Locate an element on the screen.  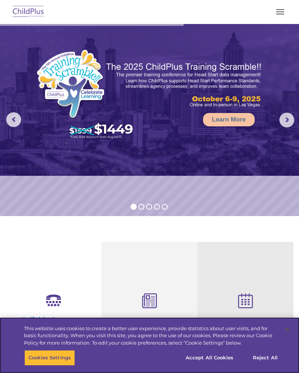
button: Close is located at coordinates (287, 329).